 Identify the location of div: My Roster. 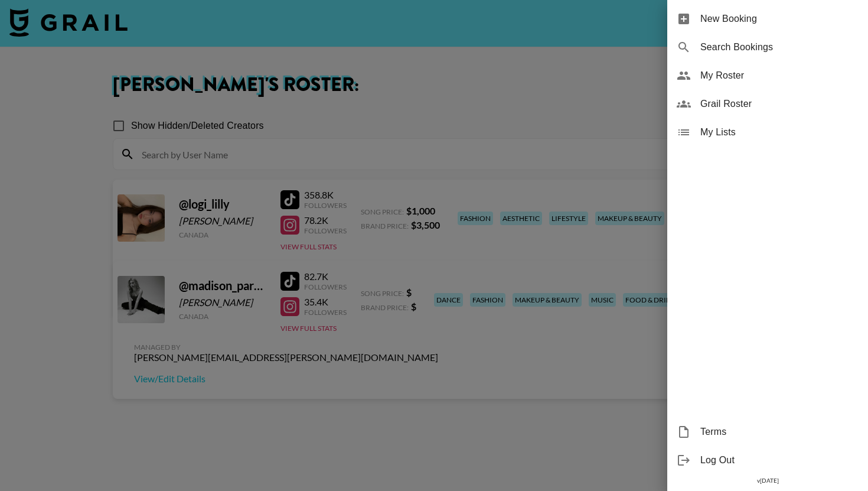
(767, 75).